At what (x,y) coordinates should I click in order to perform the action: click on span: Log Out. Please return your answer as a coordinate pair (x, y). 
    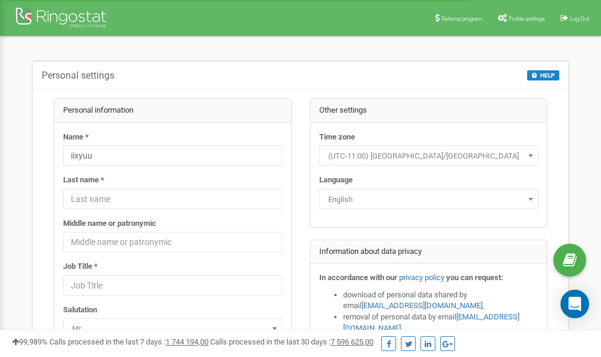
    Looking at the image, I should click on (579, 18).